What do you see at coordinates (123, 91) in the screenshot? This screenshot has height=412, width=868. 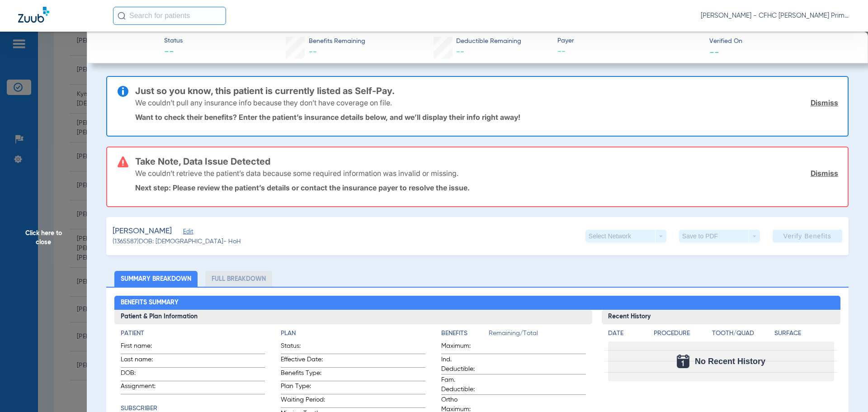 I see `img: info-icon` at bounding box center [123, 91].